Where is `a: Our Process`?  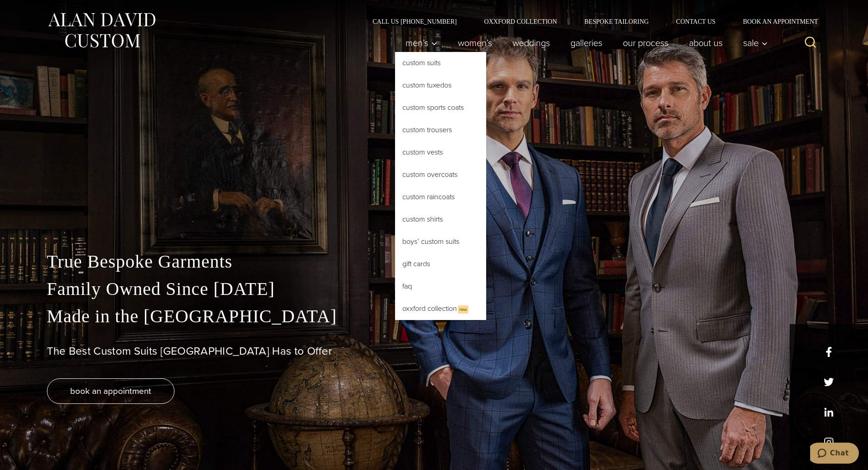
a: Our Process is located at coordinates (645, 43).